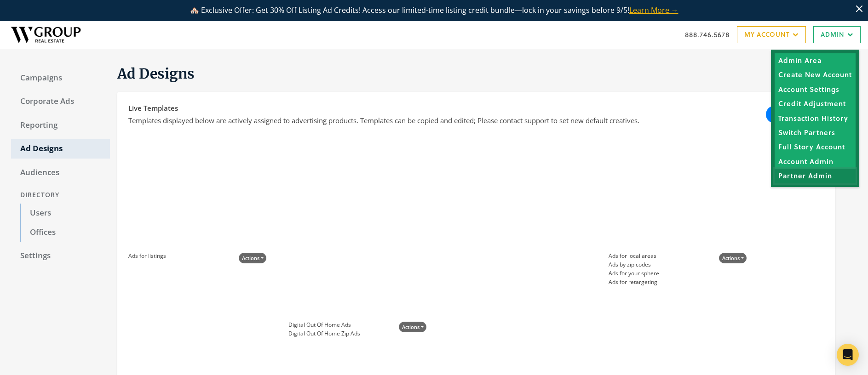 Image resolution: width=868 pixels, height=375 pixels. What do you see at coordinates (815, 75) in the screenshot?
I see `a: Create New Account` at bounding box center [815, 75].